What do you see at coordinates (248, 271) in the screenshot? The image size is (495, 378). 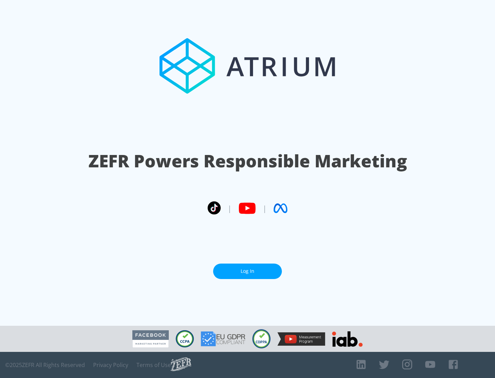 I see `a: Log In` at bounding box center [248, 271].